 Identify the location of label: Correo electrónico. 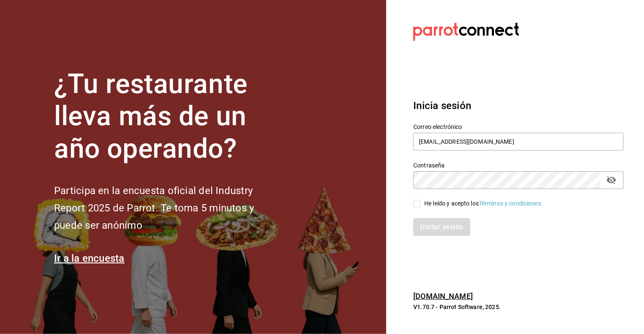
(518, 127).